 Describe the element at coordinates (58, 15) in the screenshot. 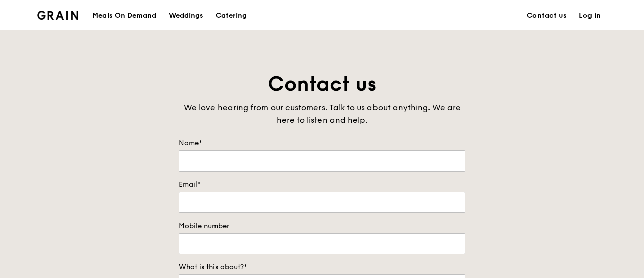

I see `img: Grain` at that location.